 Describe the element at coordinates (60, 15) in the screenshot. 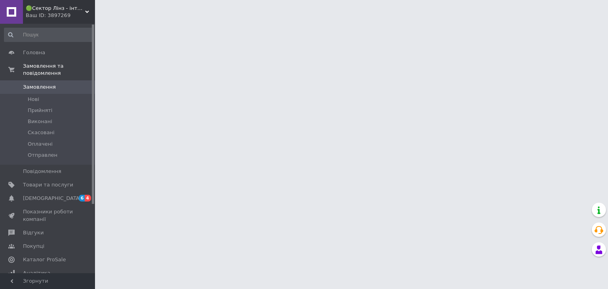

I see `div: Ваш ID: 3897269` at that location.